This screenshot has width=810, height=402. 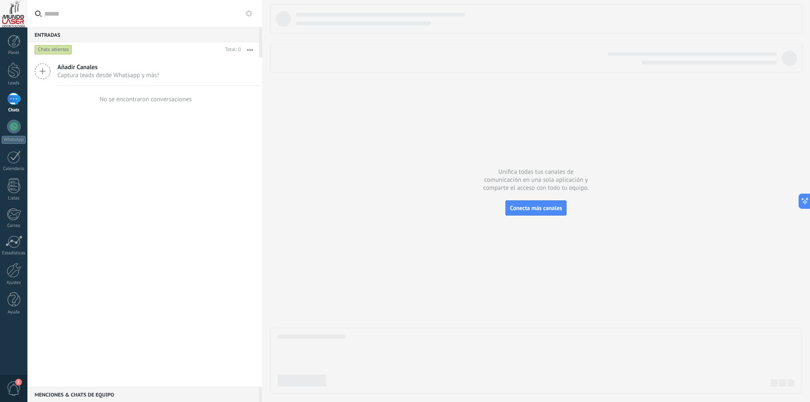 What do you see at coordinates (14, 312) in the screenshot?
I see `div: Ayuda` at bounding box center [14, 312].